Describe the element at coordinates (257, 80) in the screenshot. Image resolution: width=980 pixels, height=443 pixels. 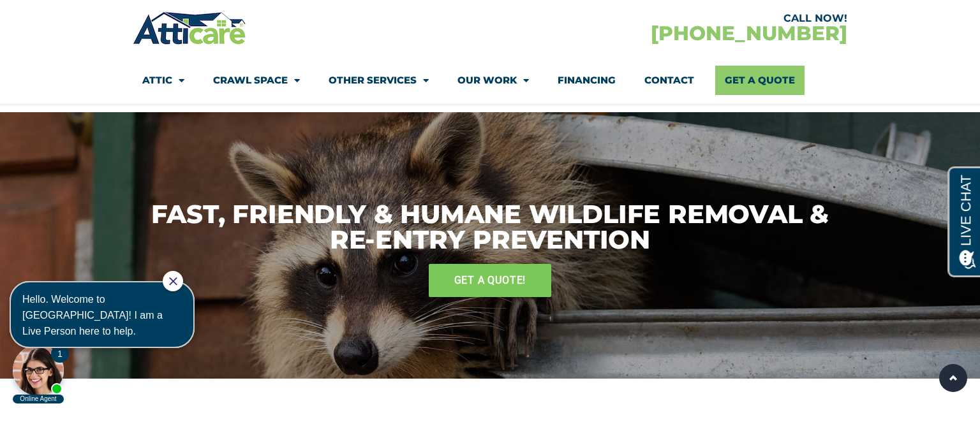
I see `a: Crawl Space` at that location.